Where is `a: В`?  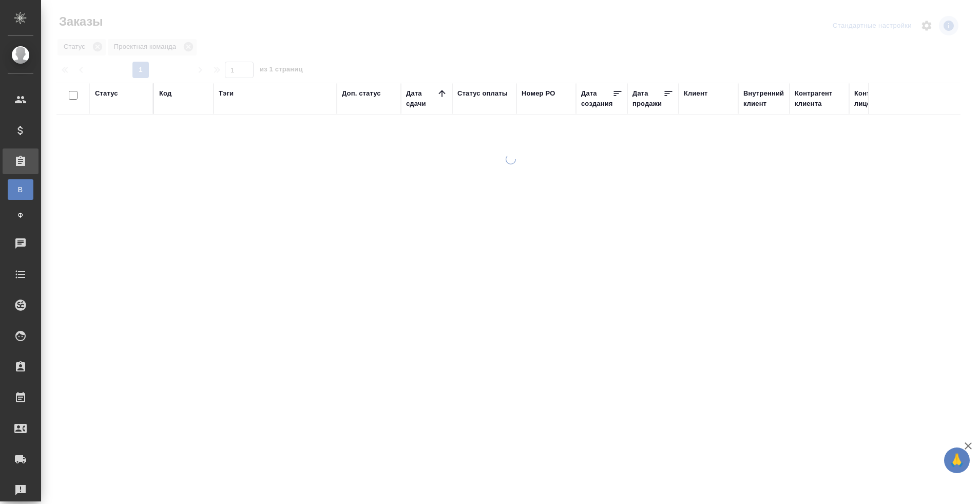 a: В is located at coordinates (21, 189).